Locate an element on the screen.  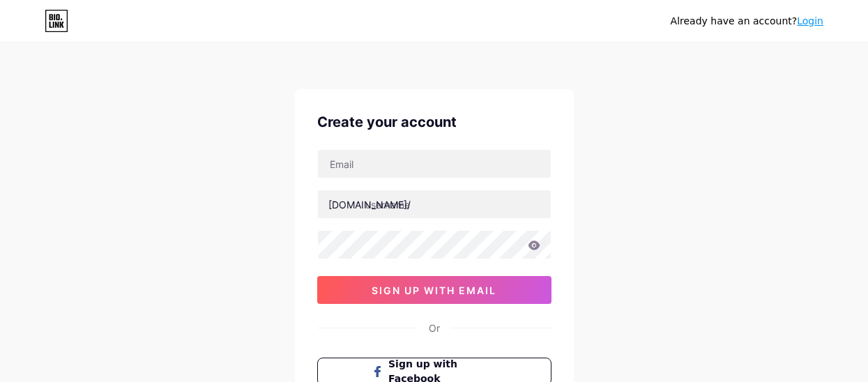
div: Already have an account? is located at coordinates (747, 21).